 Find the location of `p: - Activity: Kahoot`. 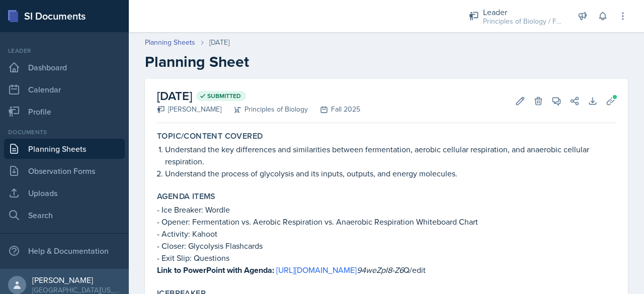

p: - Activity: Kahoot is located at coordinates (387, 234).